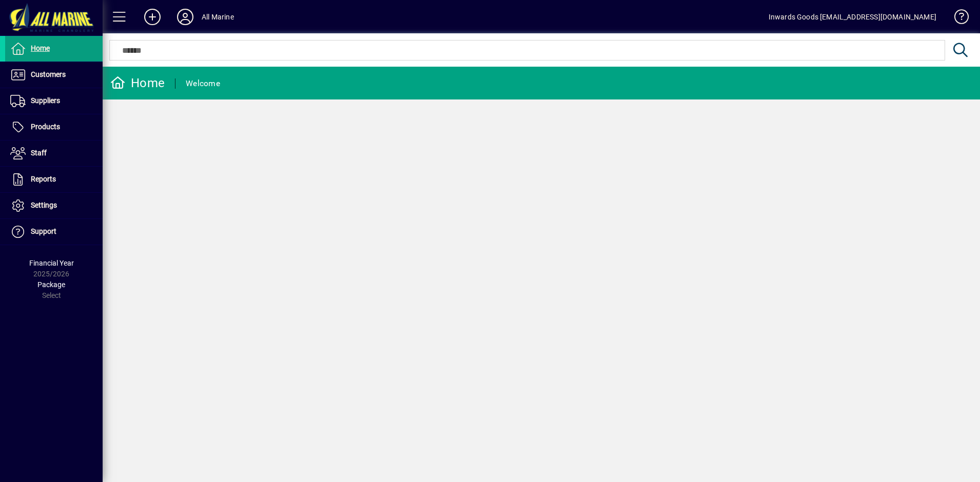  What do you see at coordinates (153, 17) in the screenshot?
I see `button: Add` at bounding box center [153, 17].